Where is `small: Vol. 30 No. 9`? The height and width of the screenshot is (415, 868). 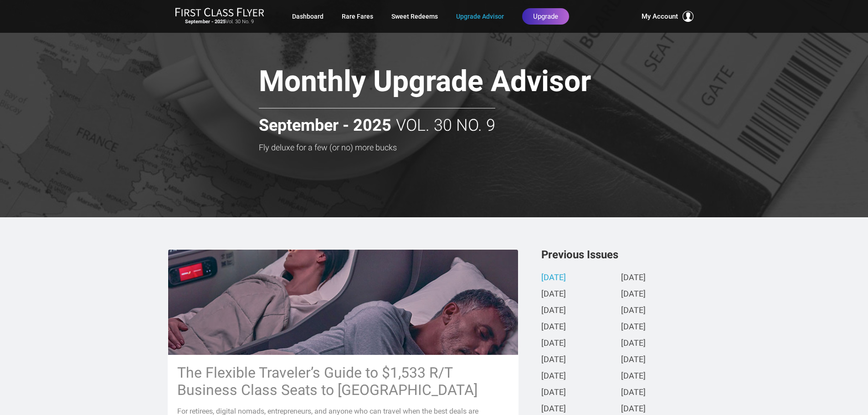 small: Vol. 30 No. 9 is located at coordinates (220, 22).